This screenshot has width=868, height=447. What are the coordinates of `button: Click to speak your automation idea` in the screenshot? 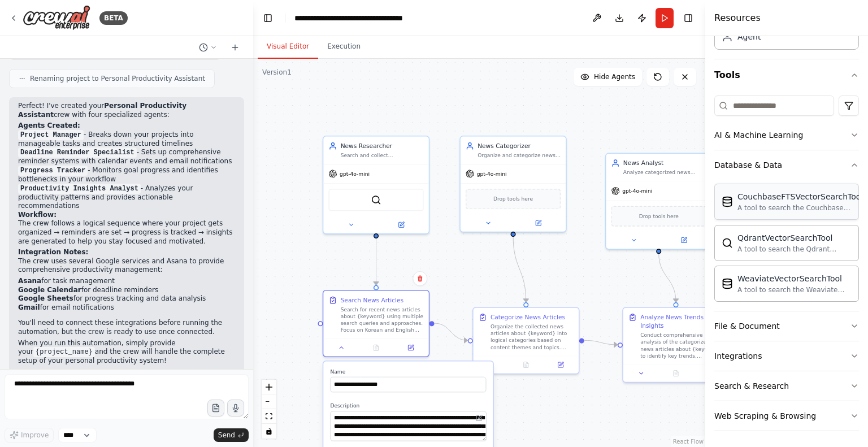 It's located at (236, 409).